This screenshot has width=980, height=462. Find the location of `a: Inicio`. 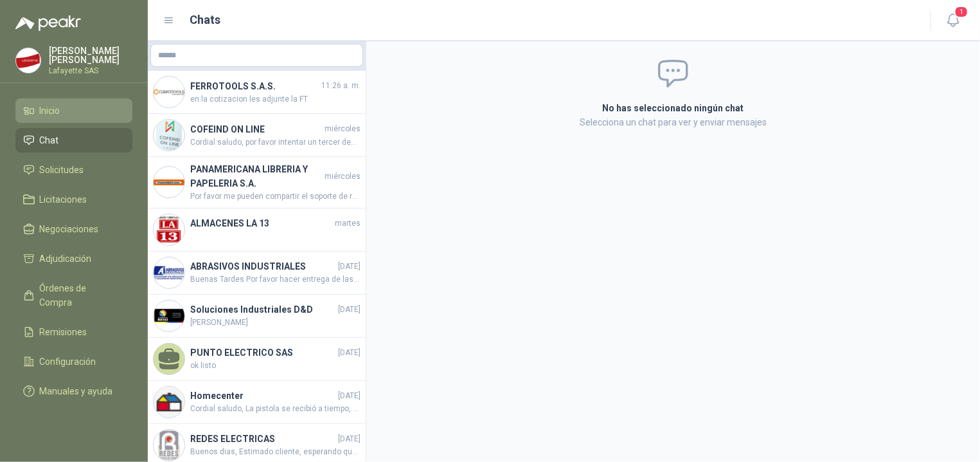

a: Inicio is located at coordinates (74, 110).